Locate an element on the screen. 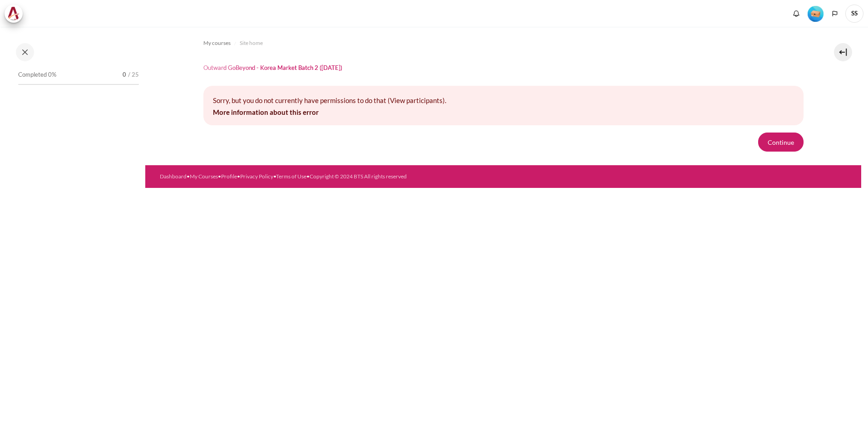  span: My courses is located at coordinates (217, 43).